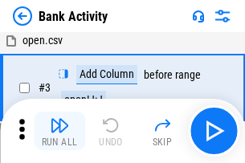 This screenshot has height=163, width=245. I want to click on div: before, so click(158, 75).